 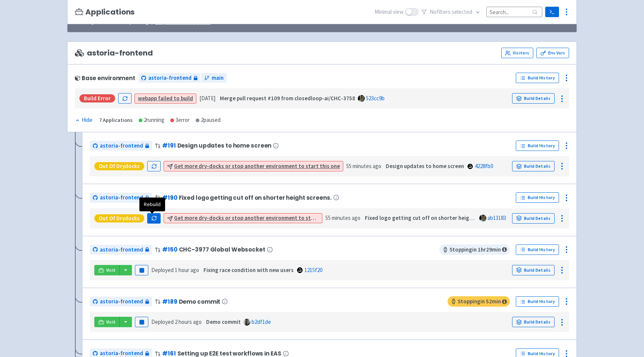 I want to click on a: 1215f20, so click(x=313, y=270).